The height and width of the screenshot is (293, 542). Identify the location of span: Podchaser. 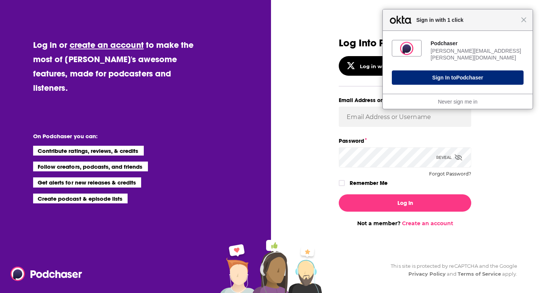
(470, 78).